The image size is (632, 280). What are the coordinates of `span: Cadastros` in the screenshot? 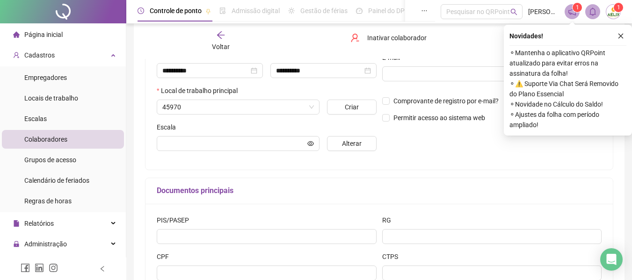 It's located at (39, 55).